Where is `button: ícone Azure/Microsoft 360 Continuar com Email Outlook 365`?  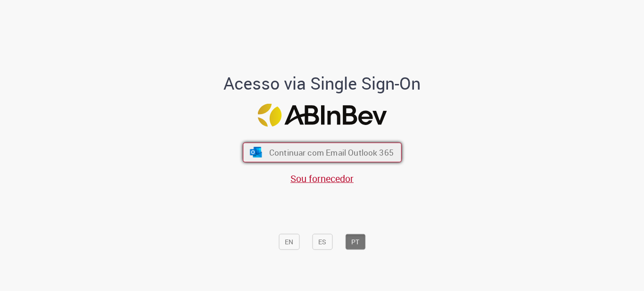 button: ícone Azure/Microsoft 360 Continuar com Email Outlook 365 is located at coordinates (322, 152).